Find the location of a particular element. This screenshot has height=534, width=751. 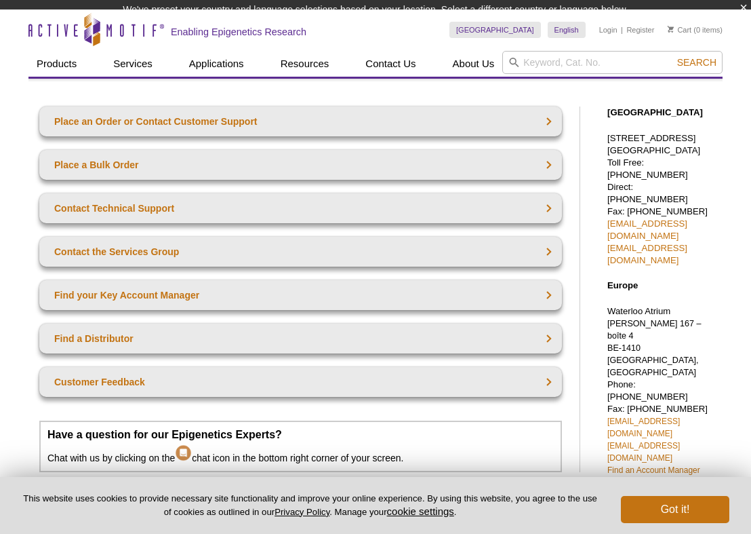

img: Intercom Chat is located at coordinates (183, 451).